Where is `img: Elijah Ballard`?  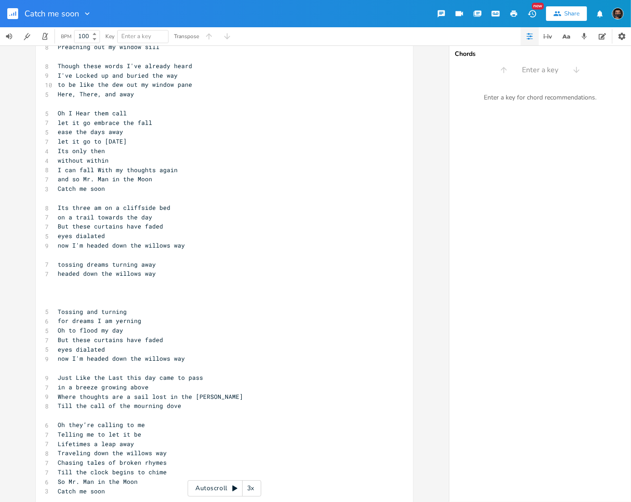
img: Elijah Ballard is located at coordinates (618, 14).